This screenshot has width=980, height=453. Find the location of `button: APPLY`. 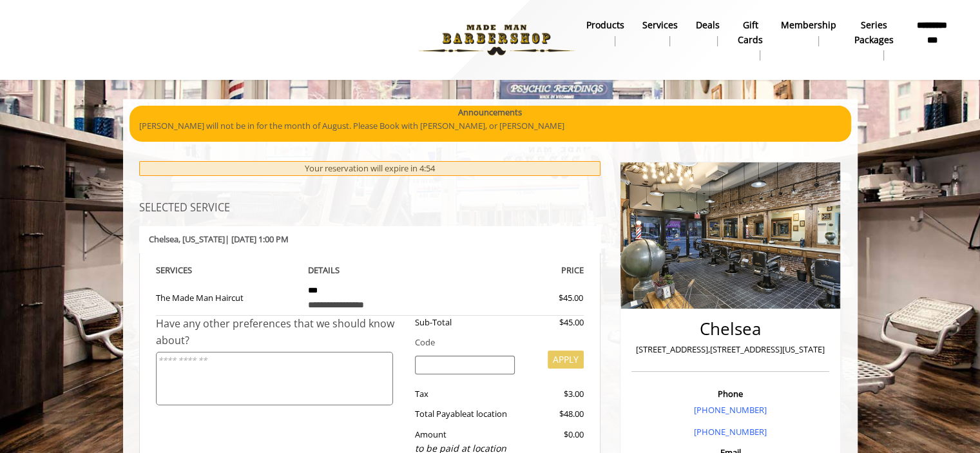

button: APPLY is located at coordinates (566, 360).